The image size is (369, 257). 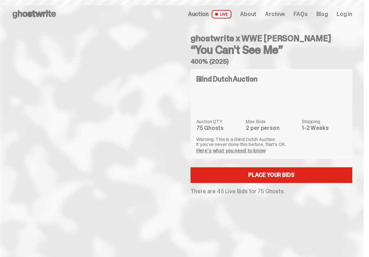 What do you see at coordinates (222, 14) in the screenshot?
I see `span: LIVE` at bounding box center [222, 14].